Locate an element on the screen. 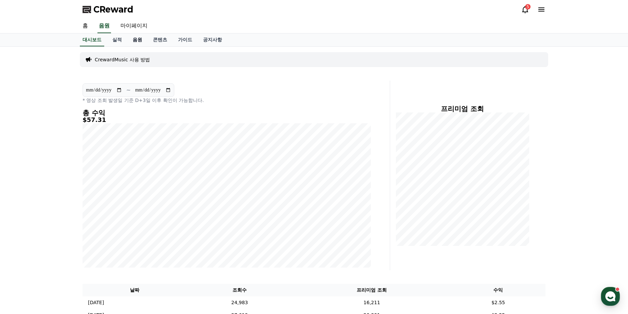  p: CrewardMusic 사용 방법 is located at coordinates (122, 60).